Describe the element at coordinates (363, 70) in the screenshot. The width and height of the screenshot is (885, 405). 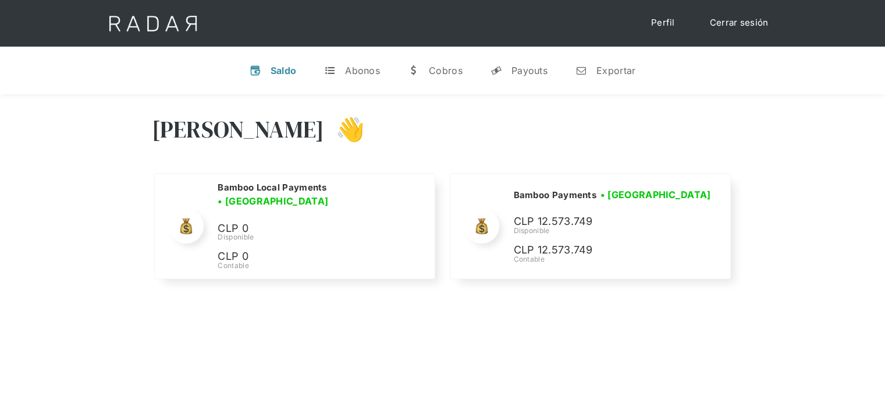
I see `div: Abonos` at that location.